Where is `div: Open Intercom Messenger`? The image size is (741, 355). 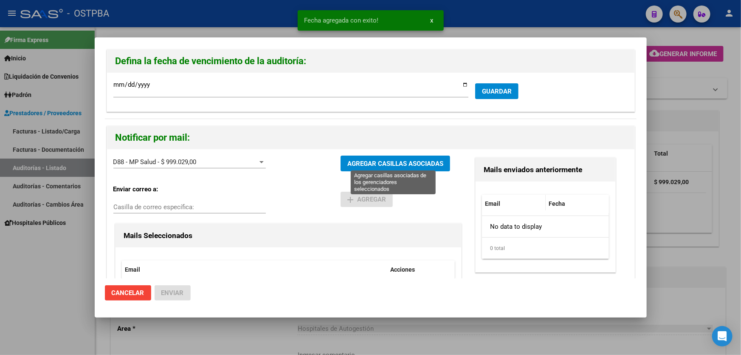 div: Open Intercom Messenger is located at coordinates (722, 336).